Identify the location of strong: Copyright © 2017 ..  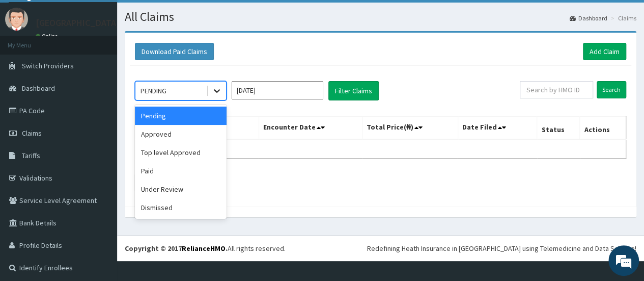
(176, 248).